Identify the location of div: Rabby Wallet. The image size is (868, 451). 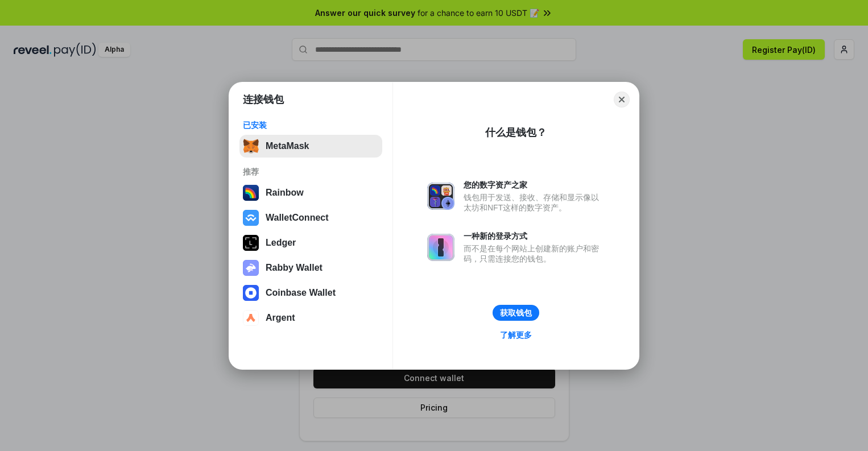
(294, 268).